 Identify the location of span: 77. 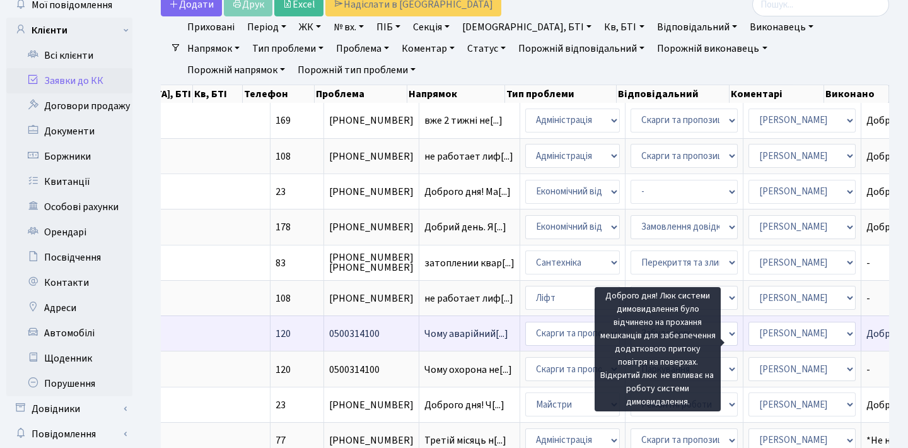
(281, 440).